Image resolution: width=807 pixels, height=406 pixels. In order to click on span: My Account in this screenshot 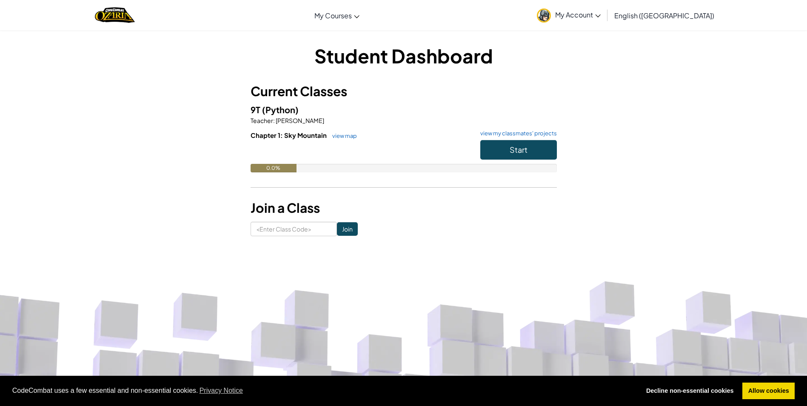, I will do `click(577, 14)`.